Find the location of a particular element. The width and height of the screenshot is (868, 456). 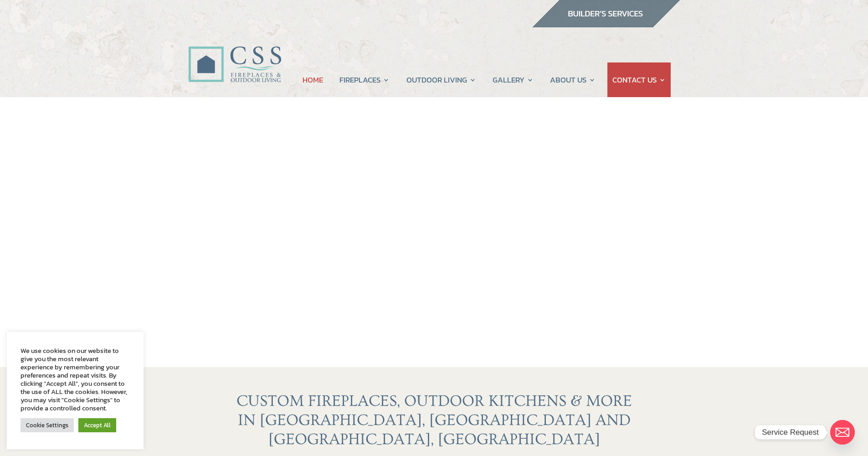

img: CSS Fireplaces & Outdoor Living (Formerly Construction Solutions & Supply)- Jacksonville Ormond B... is located at coordinates (234, 54).